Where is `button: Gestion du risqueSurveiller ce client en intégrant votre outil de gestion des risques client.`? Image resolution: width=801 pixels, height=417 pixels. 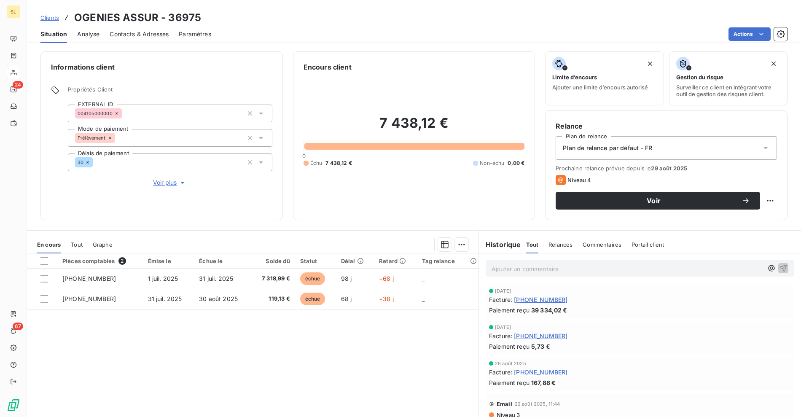
button: Gestion du risqueSurveiller ce client en intégrant votre outil de gestion des risques client. is located at coordinates (728, 78).